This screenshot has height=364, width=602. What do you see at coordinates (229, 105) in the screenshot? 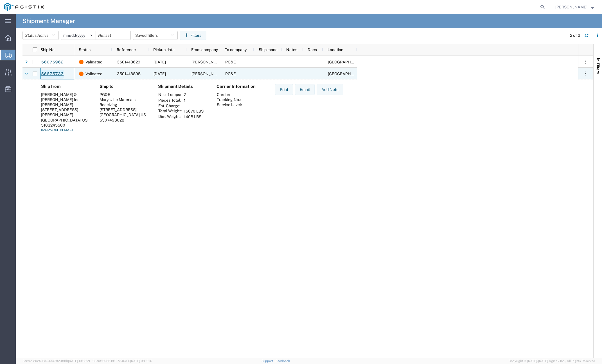
I see `th: Service Level:` at bounding box center [229, 105].